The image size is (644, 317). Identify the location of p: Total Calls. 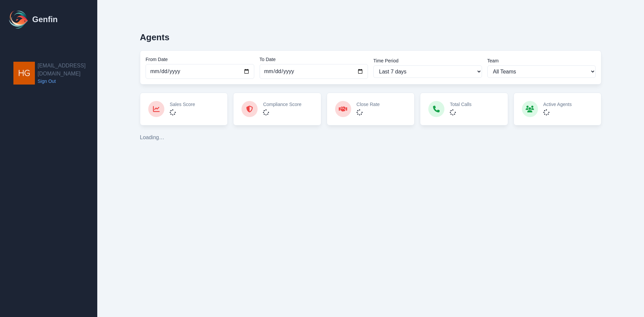
(461, 104).